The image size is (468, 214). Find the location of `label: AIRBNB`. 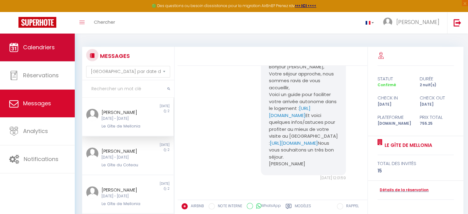

label: AIRBNB is located at coordinates (196, 207).